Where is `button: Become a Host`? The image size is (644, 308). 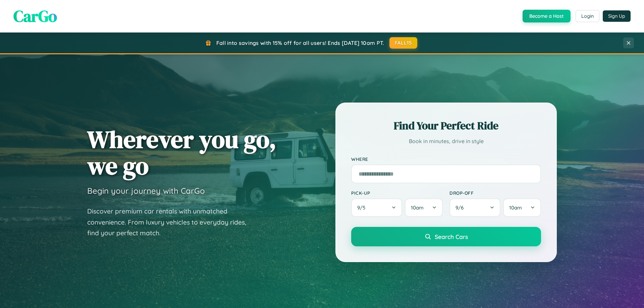 button: Become a Host is located at coordinates (547, 16).